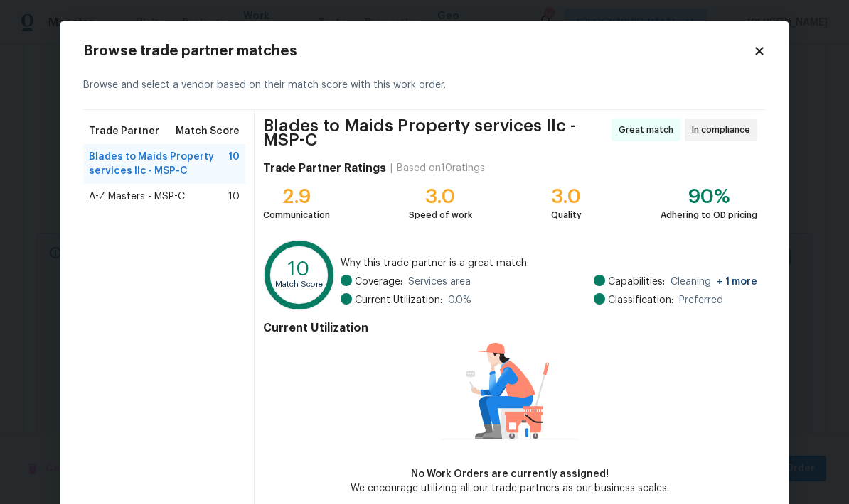 Image resolution: width=849 pixels, height=504 pixels. Describe the element at coordinates (298, 284) in the screenshot. I see `text: Match Score` at that location.